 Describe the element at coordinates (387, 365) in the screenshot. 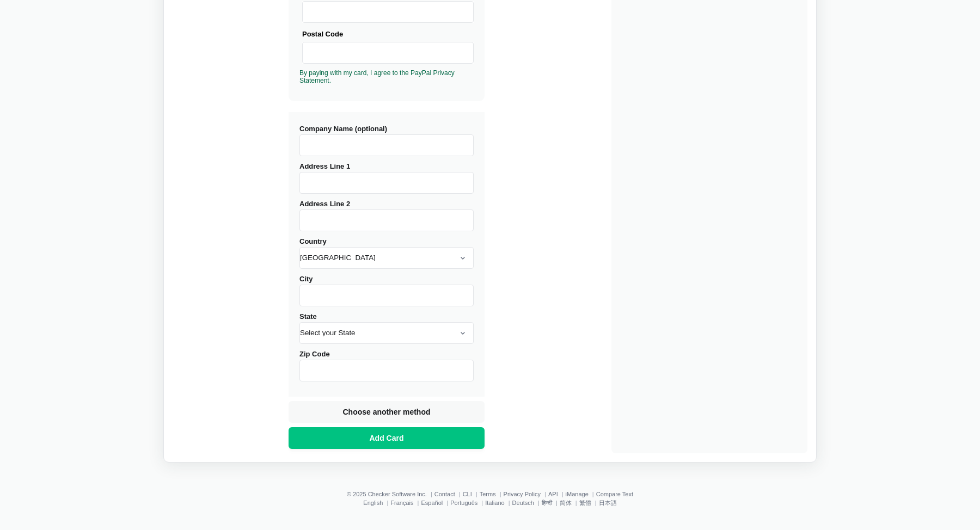

I see `label: Zip Code` at that location.